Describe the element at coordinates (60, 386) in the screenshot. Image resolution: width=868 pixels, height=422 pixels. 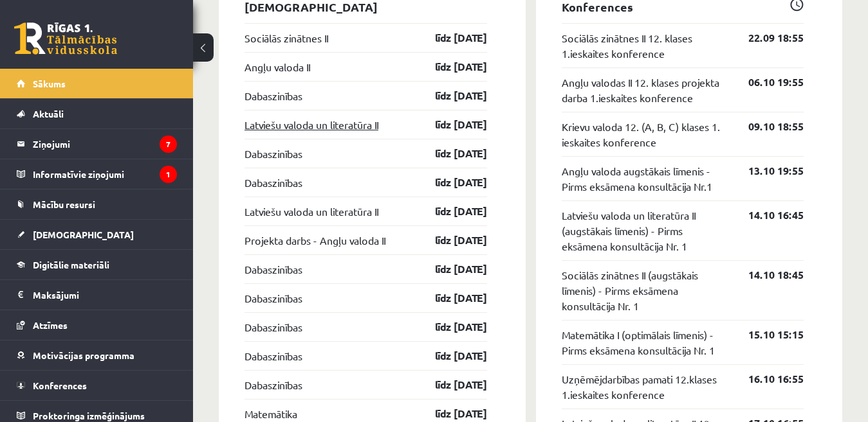
I see `span: Konferences` at that location.